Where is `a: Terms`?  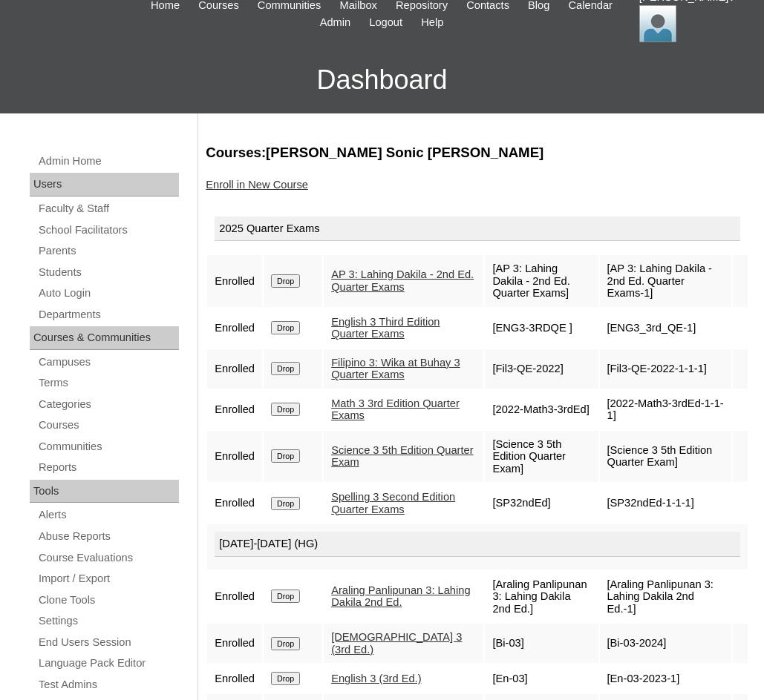 a: Terms is located at coordinates (107, 383).